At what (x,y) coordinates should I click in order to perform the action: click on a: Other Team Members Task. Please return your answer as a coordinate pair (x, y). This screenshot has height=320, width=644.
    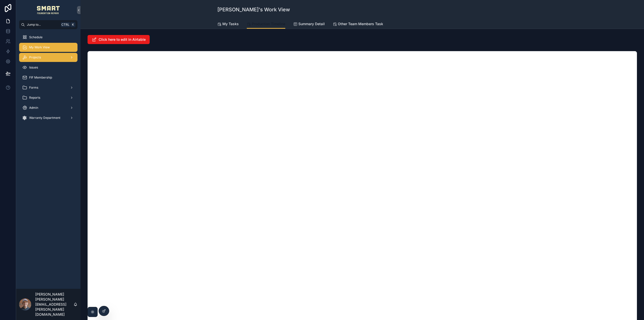
    Looking at the image, I should click on (358, 24).